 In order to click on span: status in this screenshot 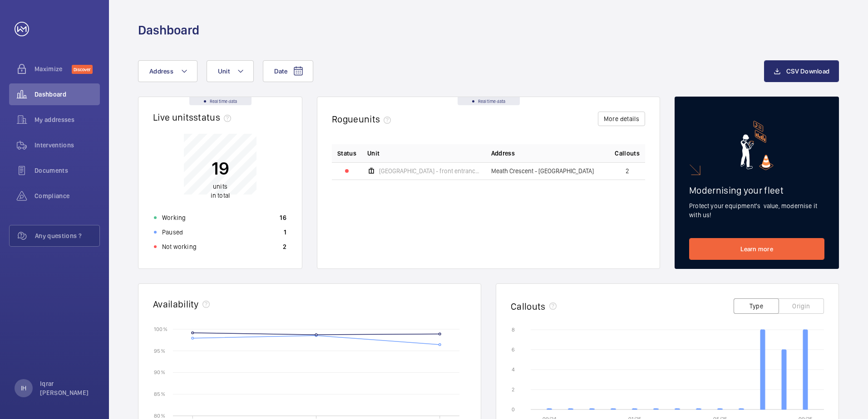, I will do `click(214, 117)`.